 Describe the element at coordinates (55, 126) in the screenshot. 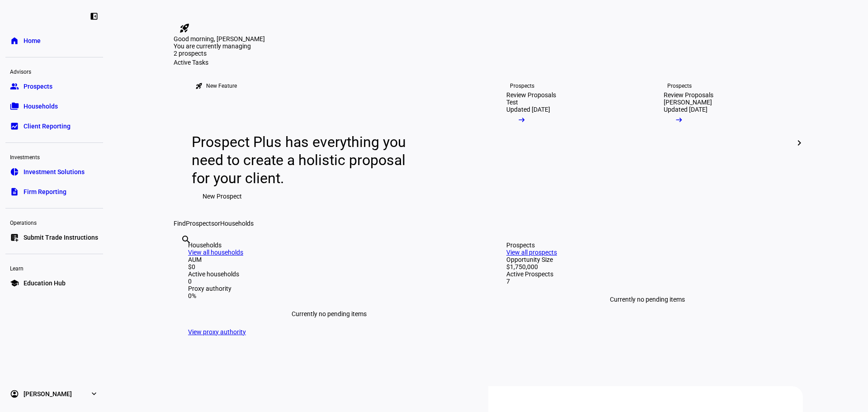

I see `a: bid_landscapeClient Reporting` at that location.